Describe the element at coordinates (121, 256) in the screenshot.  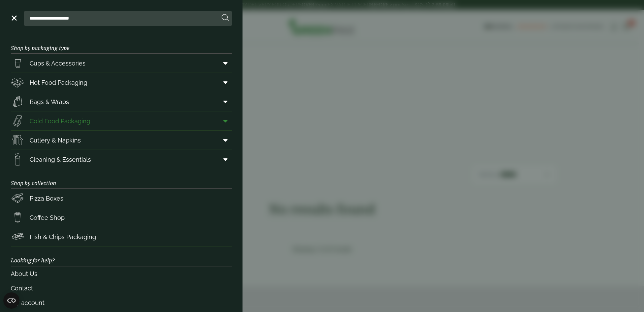
I see `h3: Looking for help?` at that location.